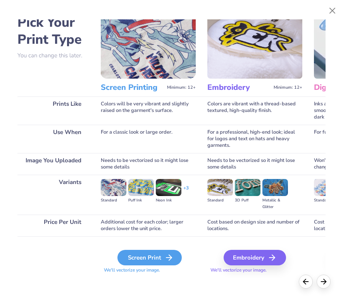 This screenshot has height=301, width=343. What do you see at coordinates (254, 139) in the screenshot?
I see `div: For a professional, high-end look; ideal for logos and text on hats and heavy garments.` at bounding box center [254, 139].